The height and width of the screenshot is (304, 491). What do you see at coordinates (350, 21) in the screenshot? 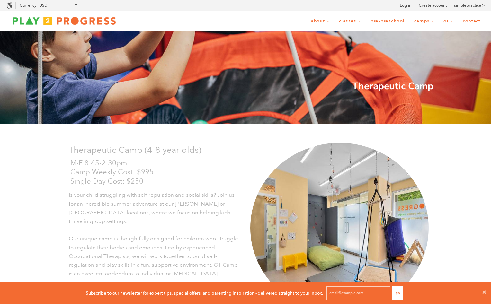
I see `a: Classes` at bounding box center [350, 21].